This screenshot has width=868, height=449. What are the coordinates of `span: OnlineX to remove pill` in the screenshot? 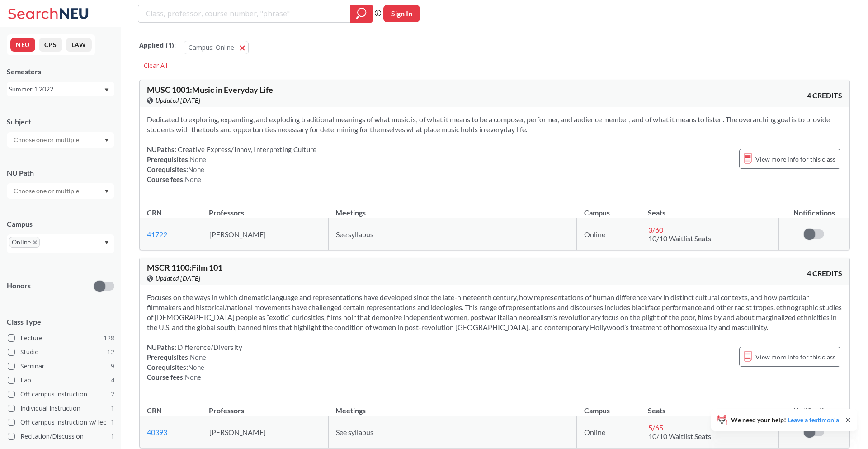 It's located at (24, 242).